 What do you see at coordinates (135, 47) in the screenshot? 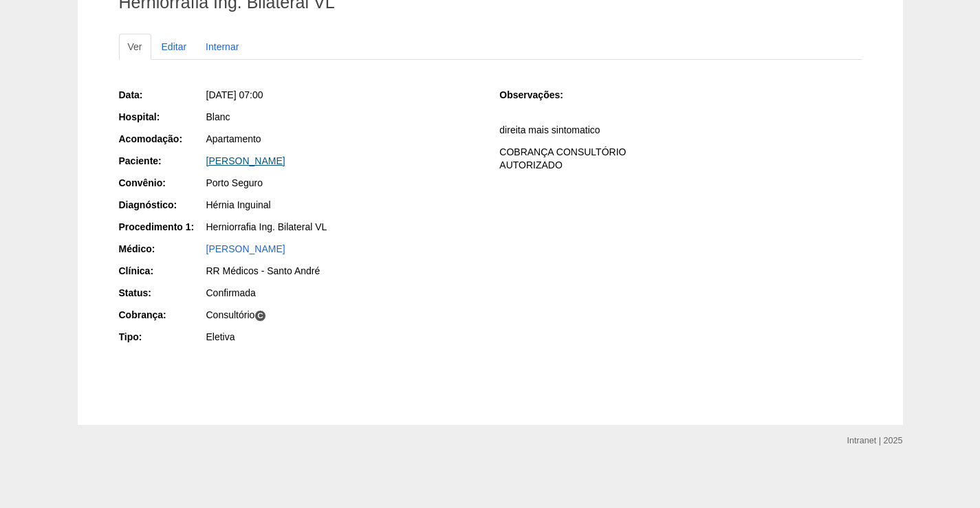
I see `a: Ver` at bounding box center [135, 47].